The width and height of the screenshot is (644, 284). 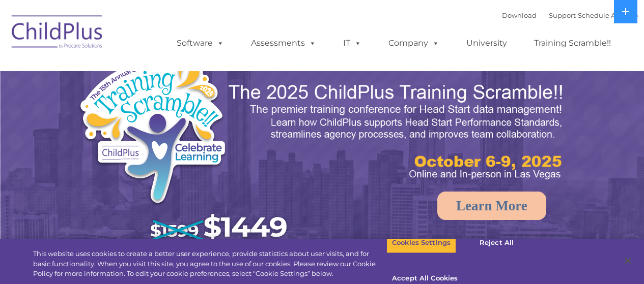 What do you see at coordinates (628, 261) in the screenshot?
I see `button: Close` at bounding box center [628, 261].